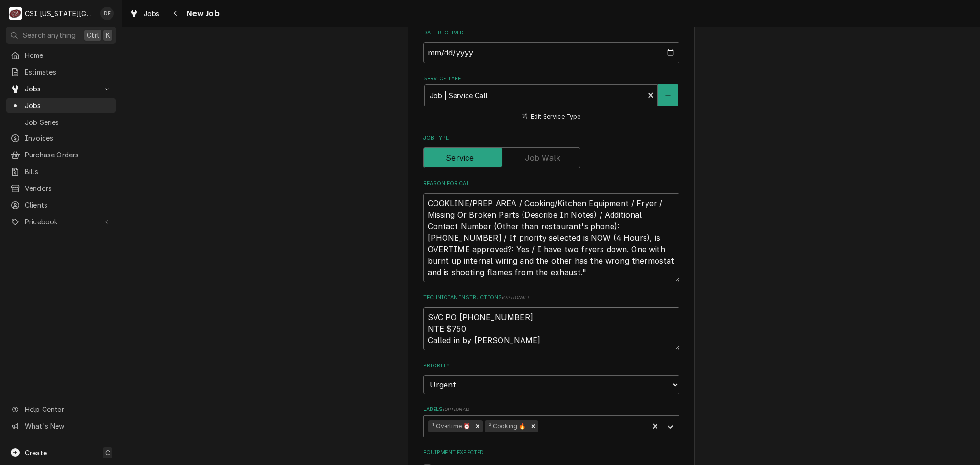 This screenshot has width=980, height=465. Describe the element at coordinates (36, 453) in the screenshot. I see `span: Create` at that location.